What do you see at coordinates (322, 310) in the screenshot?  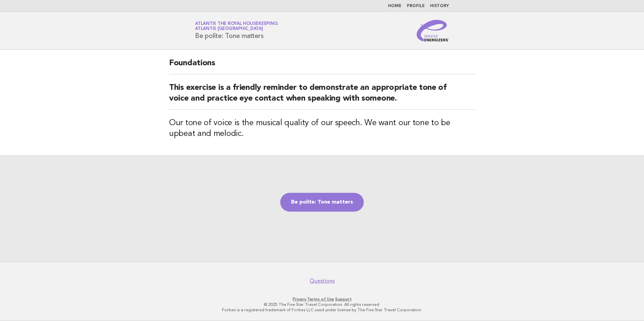 I see `p: Forbes is a registered trademark of Forbes LLC used under license by The Five Star Travel Corpora...` at bounding box center [322, 310].